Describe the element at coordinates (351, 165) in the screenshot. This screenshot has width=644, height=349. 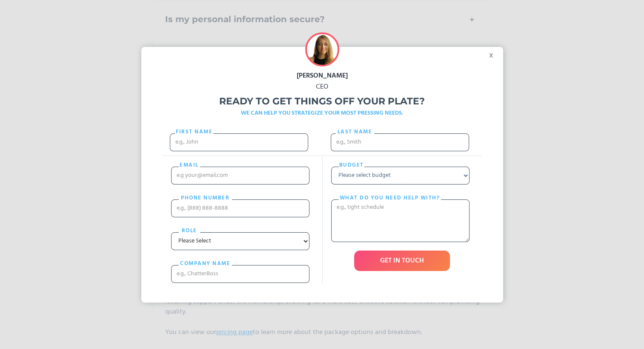
I see `label: Budget` at that location.